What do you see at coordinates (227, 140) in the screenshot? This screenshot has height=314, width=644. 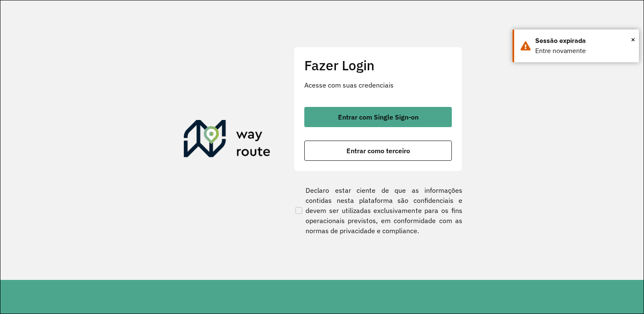 I see `img: Roteirizador AmbevTech` at bounding box center [227, 140].